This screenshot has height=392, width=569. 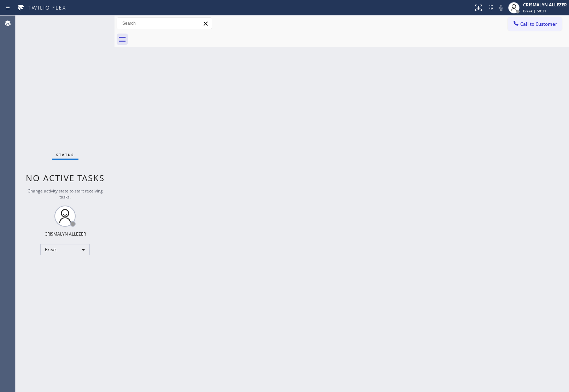 I want to click on div: Break, so click(x=65, y=250).